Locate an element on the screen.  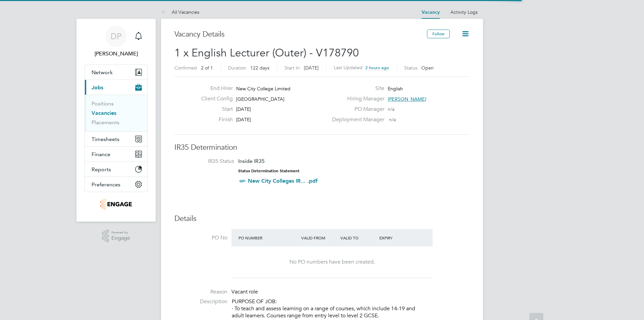
strong: Status Determination Statement is located at coordinates (268, 171).